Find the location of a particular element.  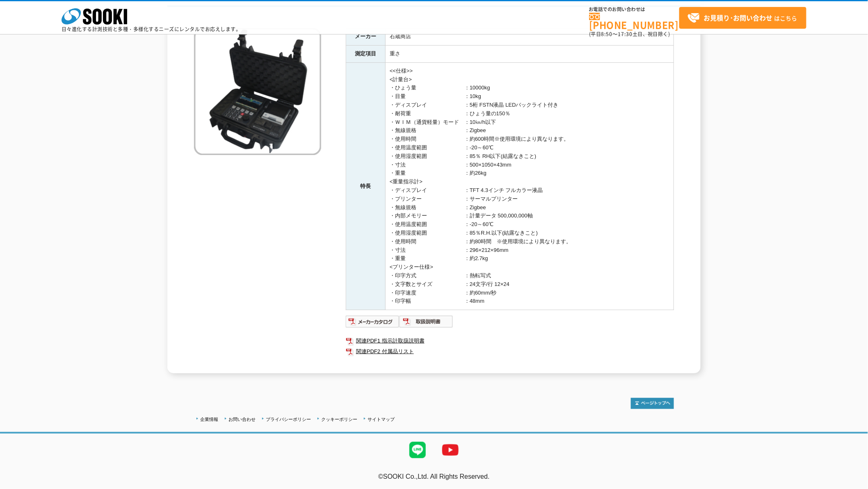

a: テストMail is located at coordinates (852, 485).